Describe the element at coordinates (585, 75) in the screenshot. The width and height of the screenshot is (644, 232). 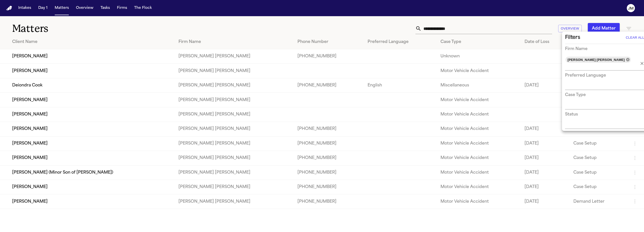
I see `h3: Preferred Language` at that location.